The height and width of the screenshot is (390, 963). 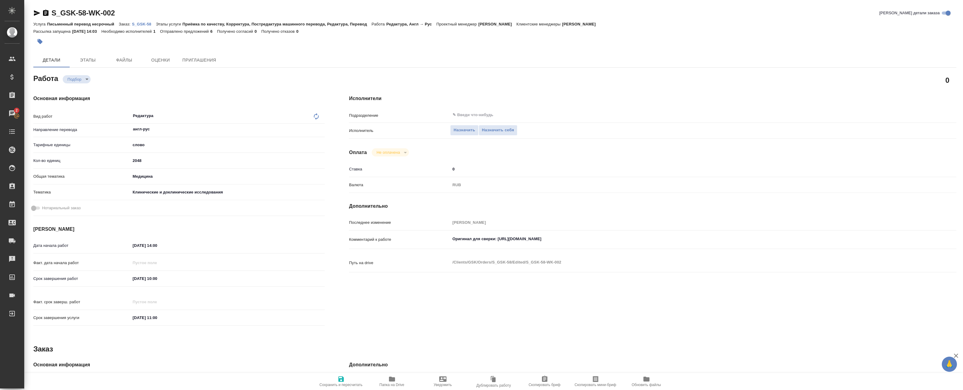 I want to click on button: Папка на Drive, so click(x=392, y=381).